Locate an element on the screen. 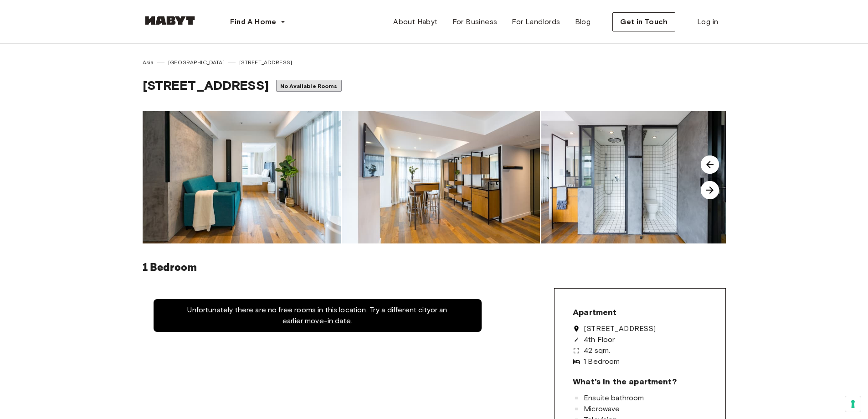 The image size is (868, 419). a: For Landlords is located at coordinates (536, 22).